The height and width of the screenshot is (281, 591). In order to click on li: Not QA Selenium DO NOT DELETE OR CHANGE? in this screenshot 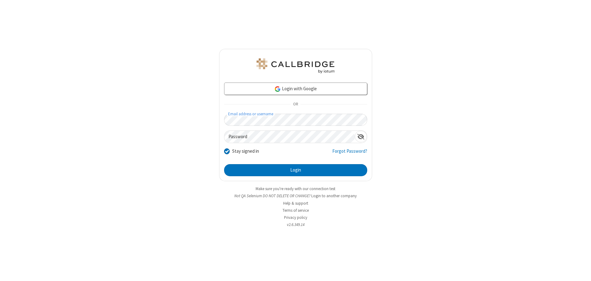, I will do `click(295, 196)`.